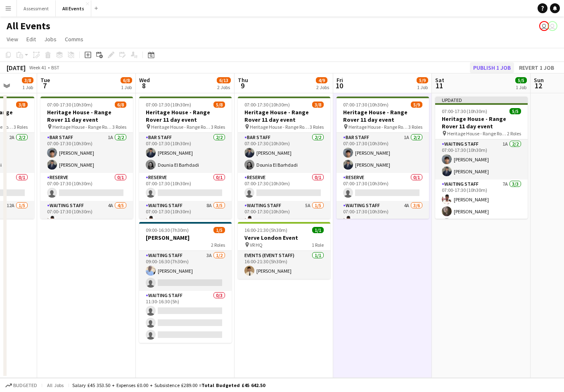 The height and width of the screenshot is (392, 564). Describe the element at coordinates (284, 238) in the screenshot. I see `h3: Verve London Event` at that location.